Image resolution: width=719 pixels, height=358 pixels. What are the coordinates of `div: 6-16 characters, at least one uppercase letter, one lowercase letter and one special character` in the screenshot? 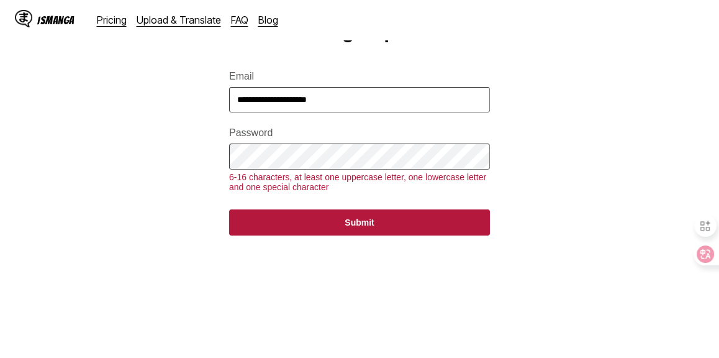 It's located at (360, 182).